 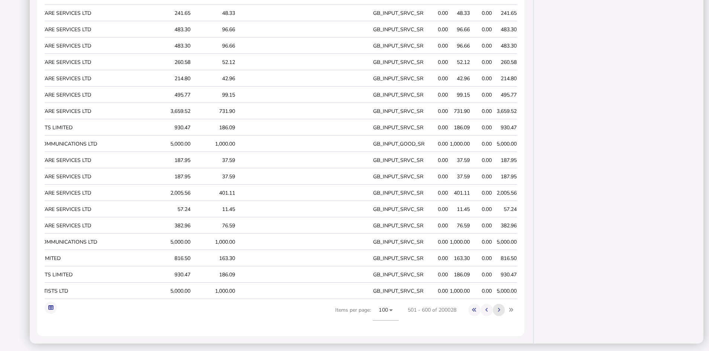 I want to click on div: 401.11, so click(x=213, y=193).